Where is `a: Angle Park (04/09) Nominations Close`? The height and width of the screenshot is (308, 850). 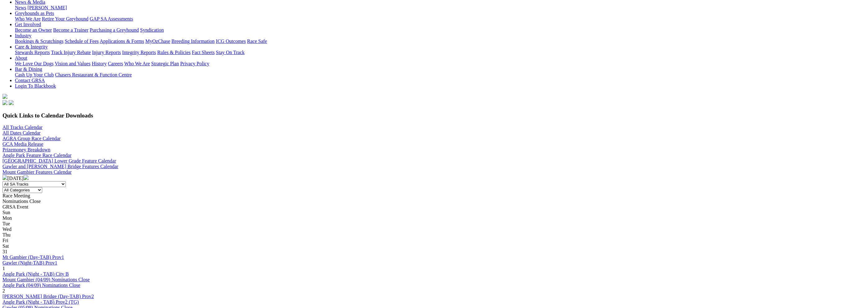 a: Angle Park (04/09) Nominations Close is located at coordinates (41, 285).